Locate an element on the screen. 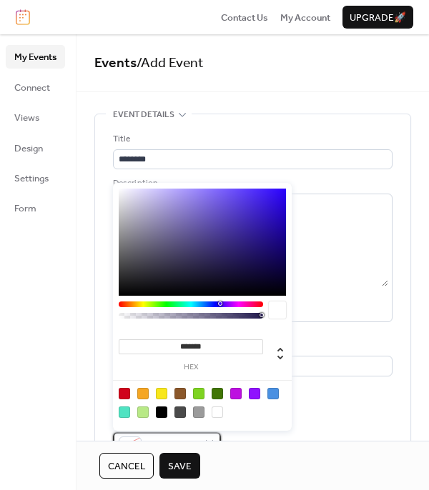 Image resolution: width=429 pixels, height=490 pixels. div: #417505 is located at coordinates (217, 394).